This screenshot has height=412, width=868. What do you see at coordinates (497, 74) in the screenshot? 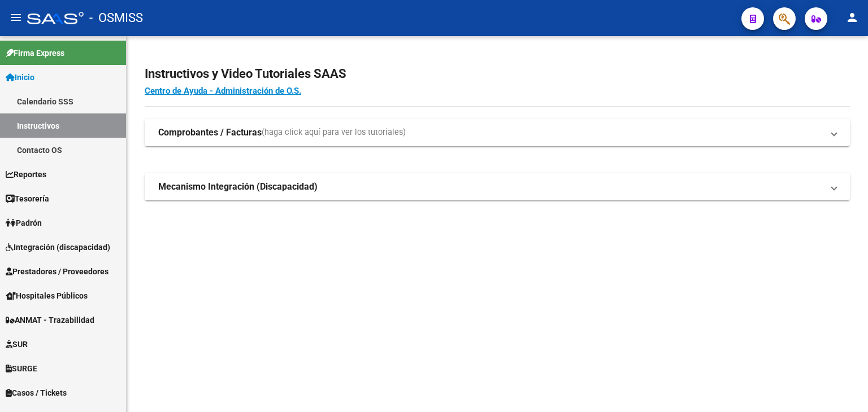
I see `h2: Instructivos y Video Tutoriales SAAS` at bounding box center [497, 74].